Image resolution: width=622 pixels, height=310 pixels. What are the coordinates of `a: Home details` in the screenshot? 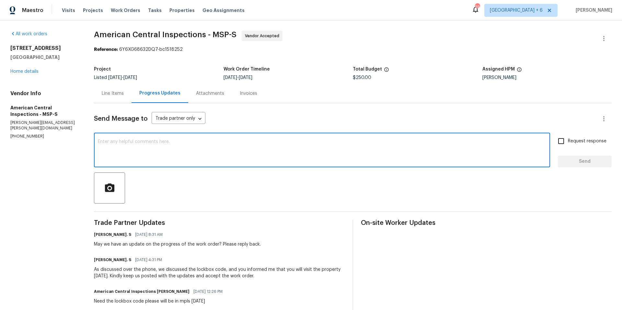 It's located at (24, 72).